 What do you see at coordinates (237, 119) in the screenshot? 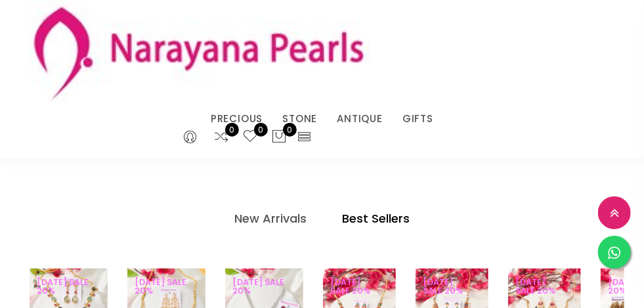
I see `a: PRECIOUS` at bounding box center [237, 119].